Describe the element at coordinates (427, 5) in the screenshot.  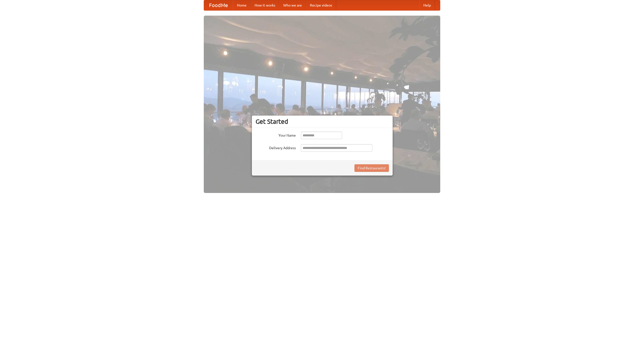
I see `a: Help` at that location.